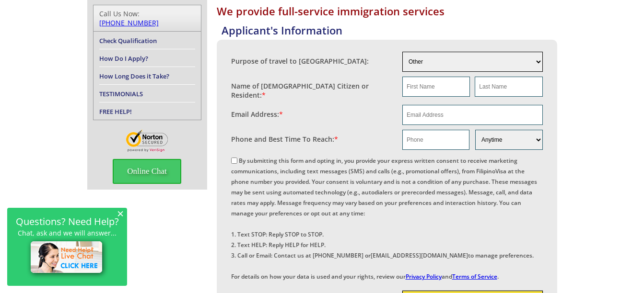  What do you see at coordinates (508, 140) in the screenshot?
I see `select: Phone and Best Reach Time are required.` at bounding box center [508, 140].